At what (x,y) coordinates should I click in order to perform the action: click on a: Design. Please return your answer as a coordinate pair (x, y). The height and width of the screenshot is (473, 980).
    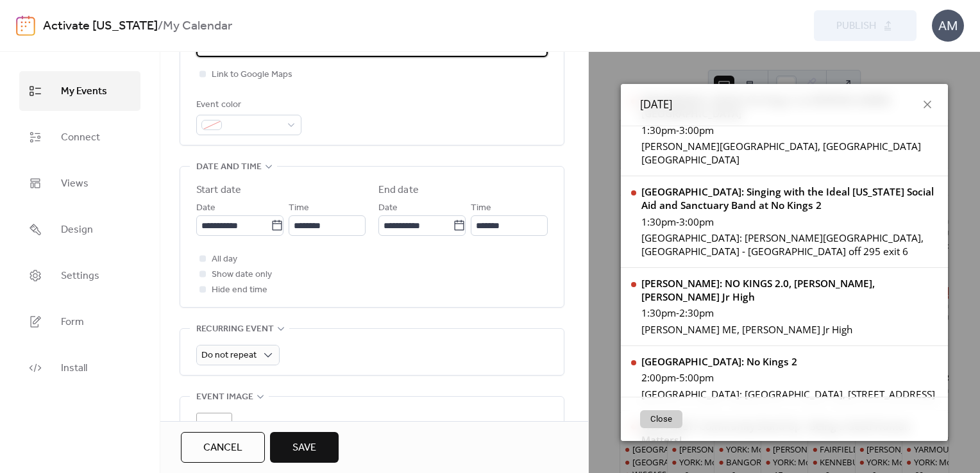
    Looking at the image, I should click on (79, 230).